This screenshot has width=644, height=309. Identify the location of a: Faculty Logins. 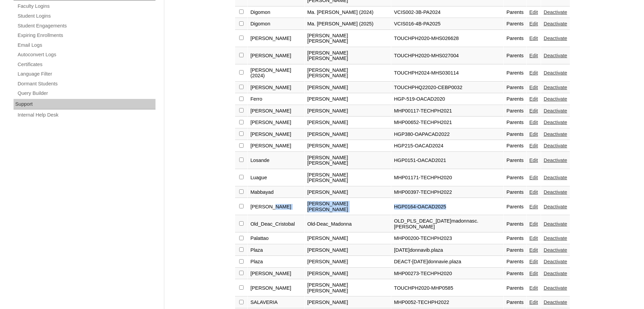
(86, 6).